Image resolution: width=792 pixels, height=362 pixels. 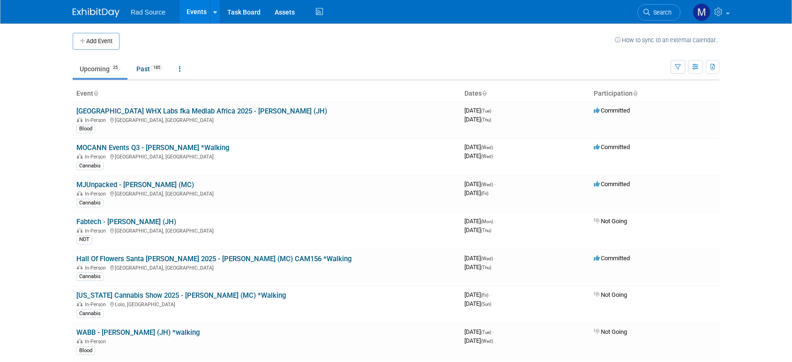 What do you see at coordinates (525, 94) in the screenshot?
I see `th: Dates` at bounding box center [525, 94].